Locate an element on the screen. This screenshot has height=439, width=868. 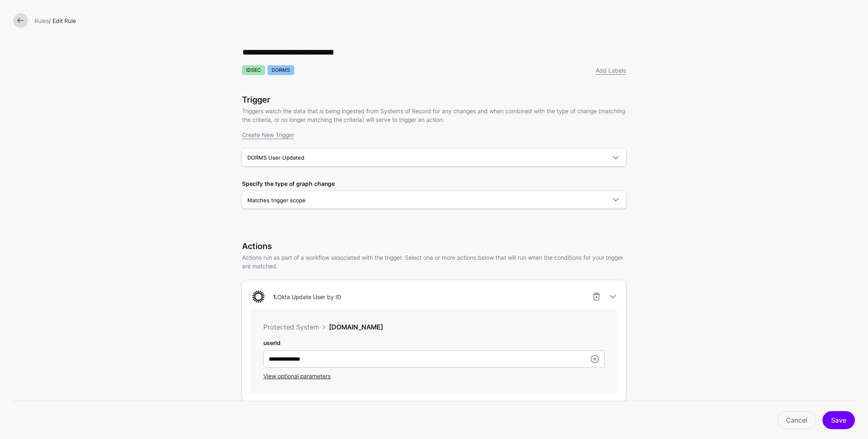
h3: Trigger is located at coordinates (434, 100).